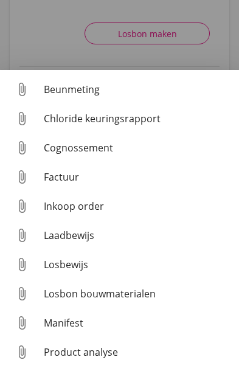  Describe the element at coordinates (136, 352) in the screenshot. I see `div: Product analyse` at that location.